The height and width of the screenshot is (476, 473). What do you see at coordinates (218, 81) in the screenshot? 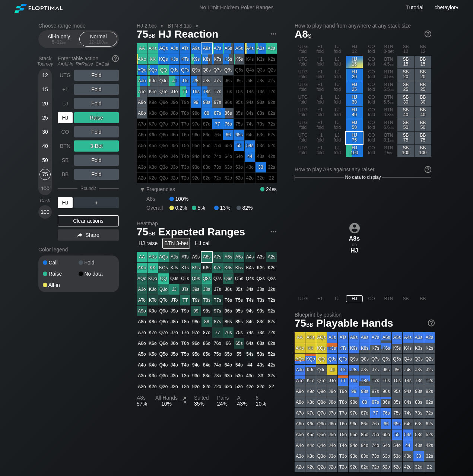
I see `div: J7s` at bounding box center [218, 81].